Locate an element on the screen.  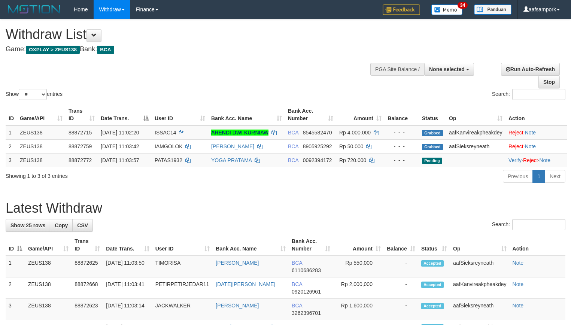
span: CSV is located at coordinates (82, 225).